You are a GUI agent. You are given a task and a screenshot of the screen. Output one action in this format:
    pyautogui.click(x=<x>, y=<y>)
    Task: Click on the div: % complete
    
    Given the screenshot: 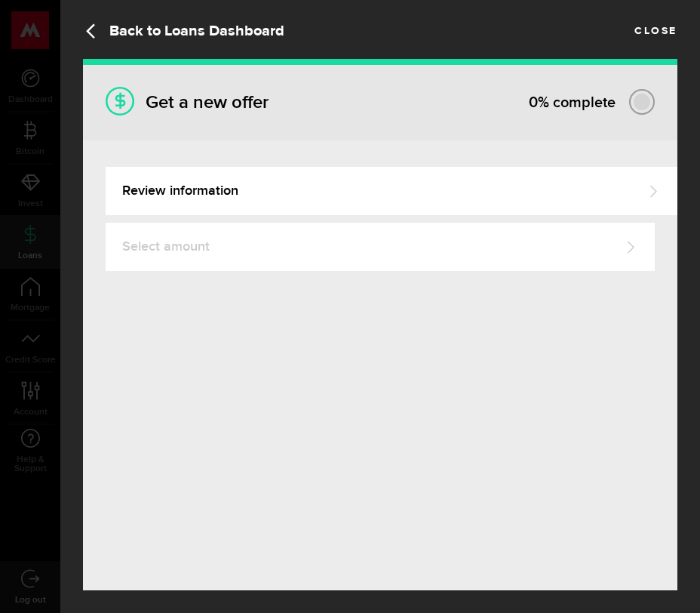 What is the action you would take?
    pyautogui.click(x=579, y=102)
    